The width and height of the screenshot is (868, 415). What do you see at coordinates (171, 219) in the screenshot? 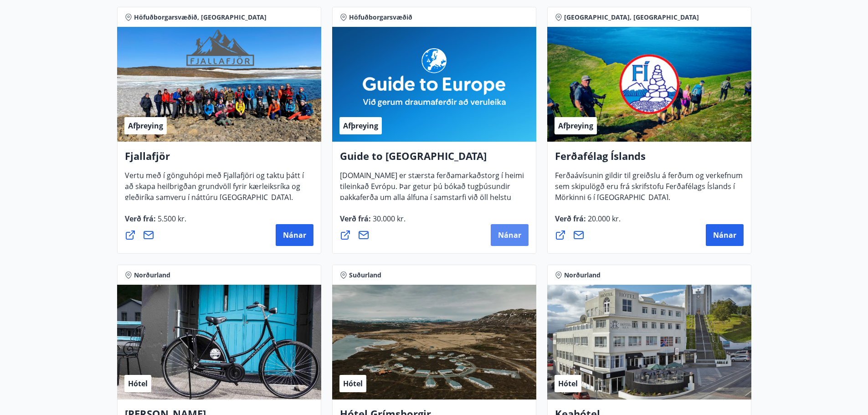
I see `span: 5.500 kr.` at bounding box center [171, 219].